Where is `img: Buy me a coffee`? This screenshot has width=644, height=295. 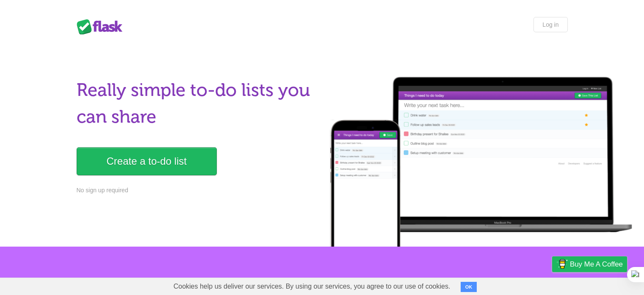
img: Buy me a coffee is located at coordinates (562, 264).